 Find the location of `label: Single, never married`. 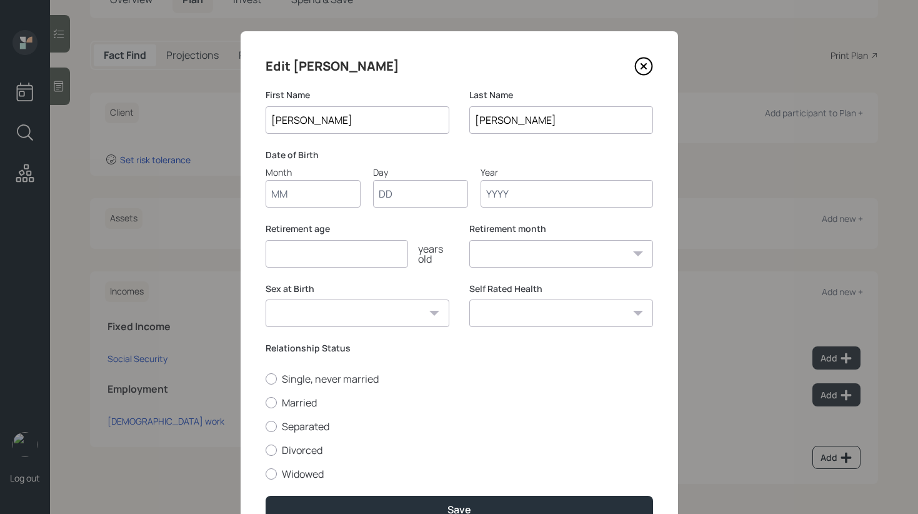

label: Single, never married is located at coordinates (459, 379).